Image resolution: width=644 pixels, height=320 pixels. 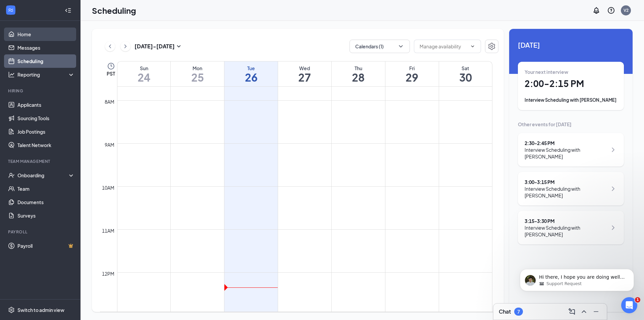 What do you see at coordinates (46, 48) in the screenshot?
I see `a: Messages` at bounding box center [46, 48].